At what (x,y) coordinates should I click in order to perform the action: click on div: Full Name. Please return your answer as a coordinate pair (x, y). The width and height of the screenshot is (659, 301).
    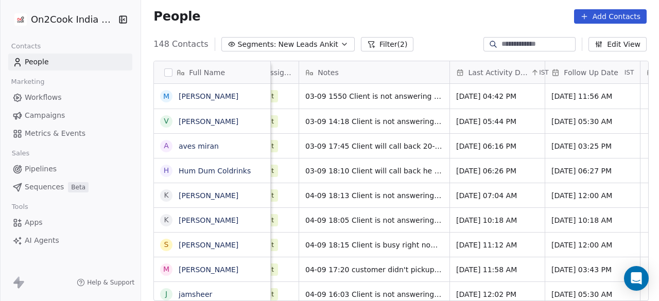
    Looking at the image, I should click on (212, 72).